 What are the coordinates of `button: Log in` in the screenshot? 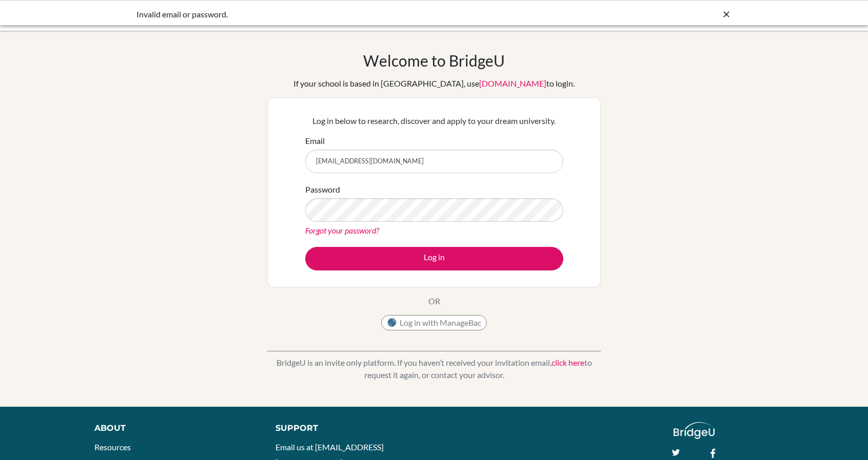 It's located at (434, 259).